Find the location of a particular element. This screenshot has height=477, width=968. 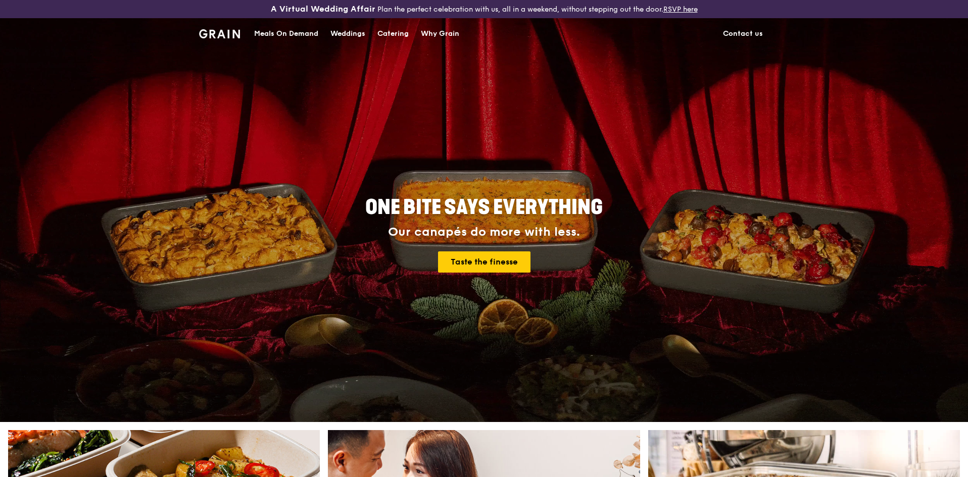

a: Weddings is located at coordinates (348, 34).